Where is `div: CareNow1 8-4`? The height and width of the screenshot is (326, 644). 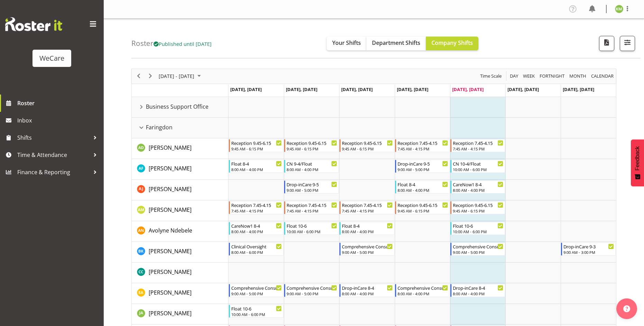
div: CareNow1 8-4 is located at coordinates (478, 184).